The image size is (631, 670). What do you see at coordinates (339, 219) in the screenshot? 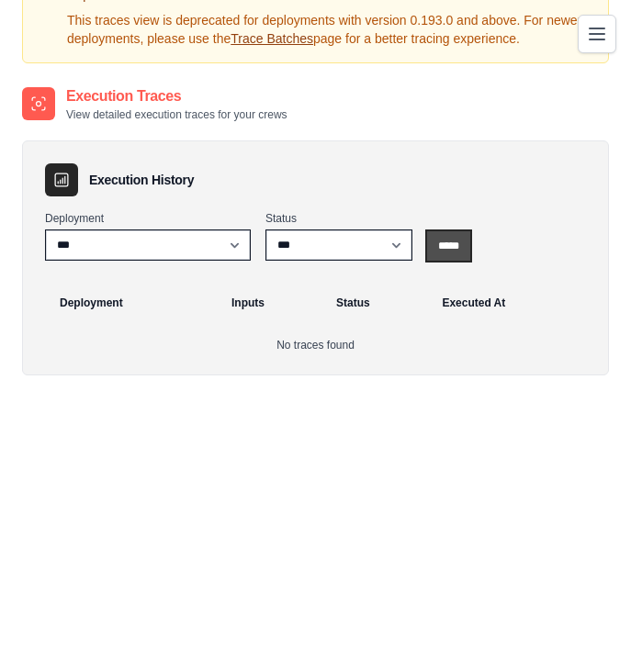
I see `label: Status` at bounding box center [339, 219].